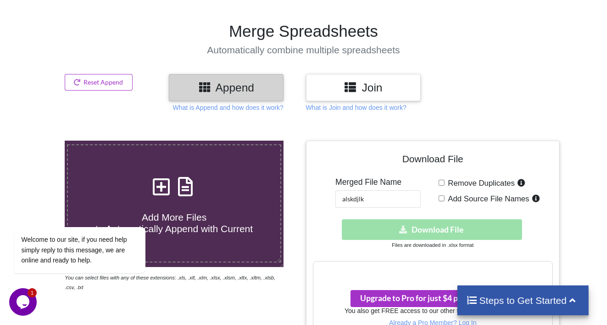 The width and height of the screenshot is (607, 325). Describe the element at coordinates (378, 182) in the screenshot. I see `h5: Merged File Name` at that location.